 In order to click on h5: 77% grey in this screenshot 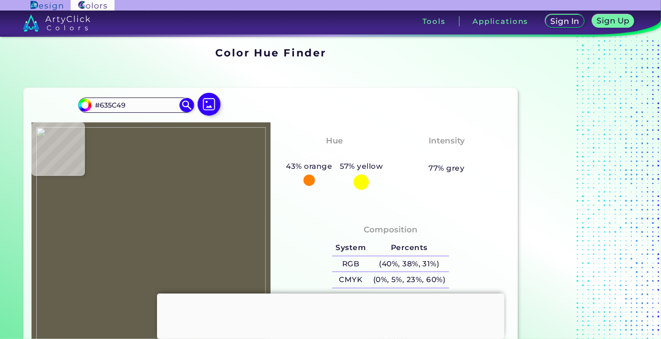, I will do `click(447, 168)`.